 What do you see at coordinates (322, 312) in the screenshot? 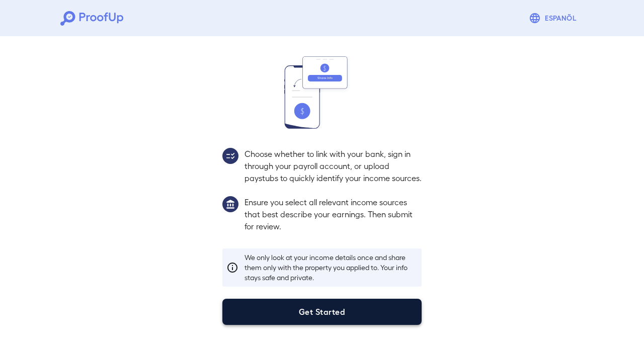
I see `button: Get Started` at bounding box center [322, 312].